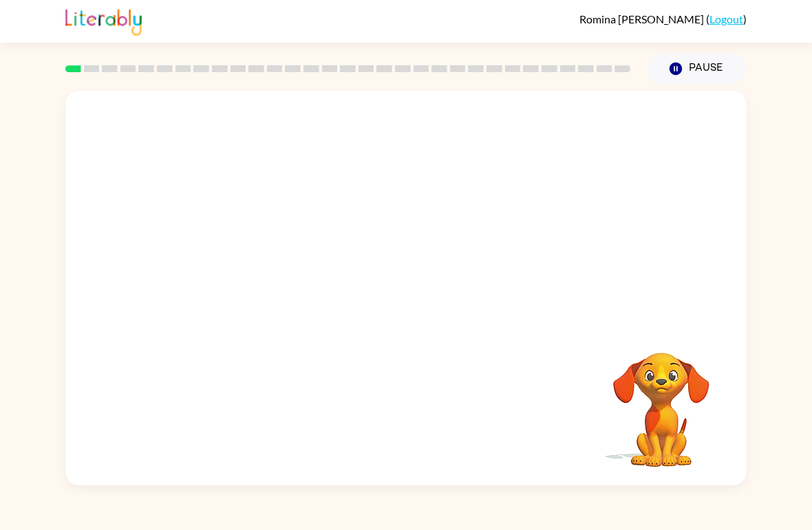 This screenshot has height=530, width=812. Describe the element at coordinates (103, 20) in the screenshot. I see `img: Literably` at that location.